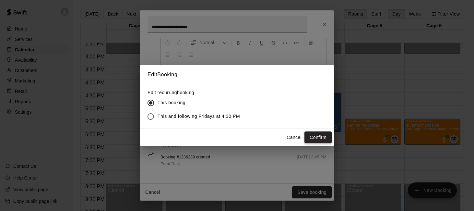 The width and height of the screenshot is (474, 211). I want to click on span: This and following Fridays at 4:30 PM, so click(199, 116).